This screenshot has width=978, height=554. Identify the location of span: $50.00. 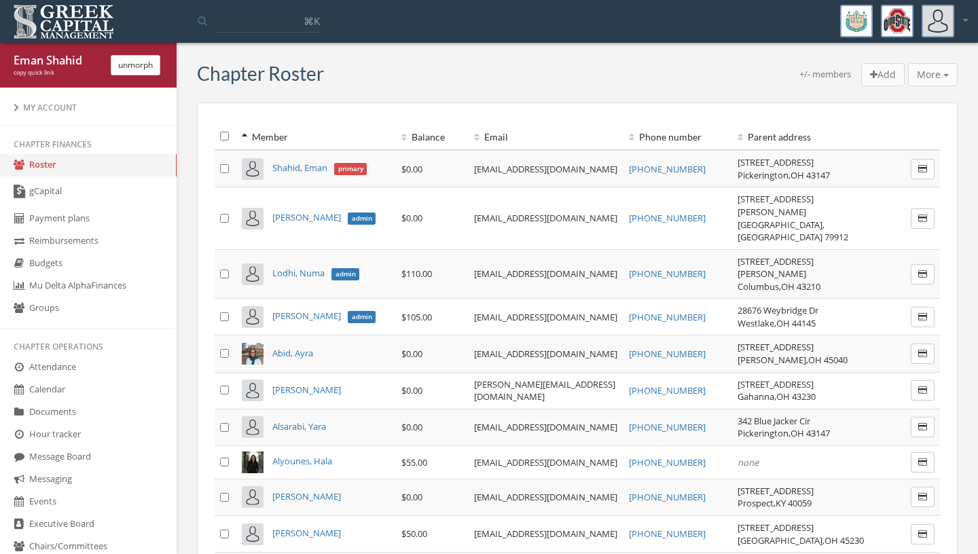
(414, 534).